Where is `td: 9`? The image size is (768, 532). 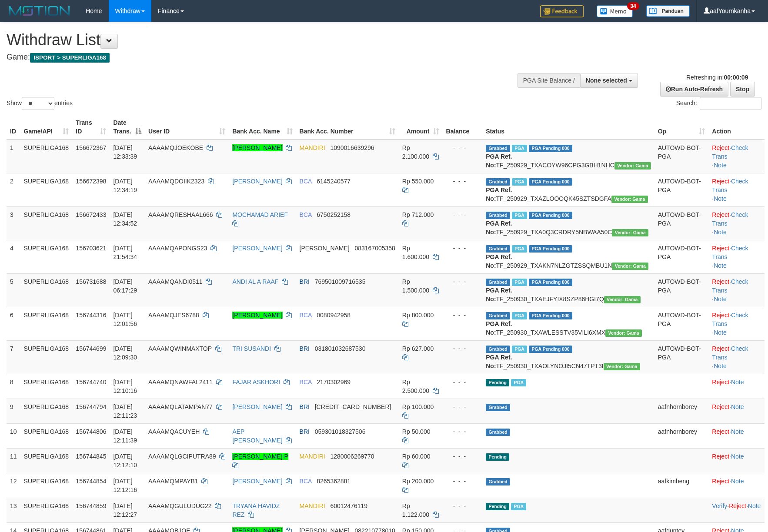 td: 9 is located at coordinates (13, 411).